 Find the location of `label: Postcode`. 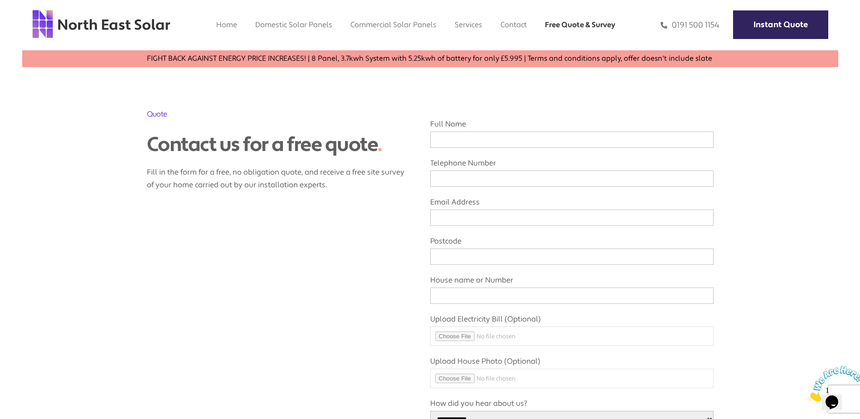

label: Postcode is located at coordinates (572, 248).